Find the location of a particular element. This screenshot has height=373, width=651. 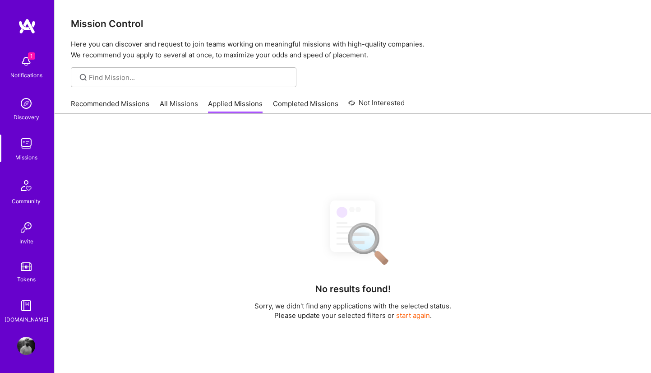

a: All Missions is located at coordinates (179, 106).